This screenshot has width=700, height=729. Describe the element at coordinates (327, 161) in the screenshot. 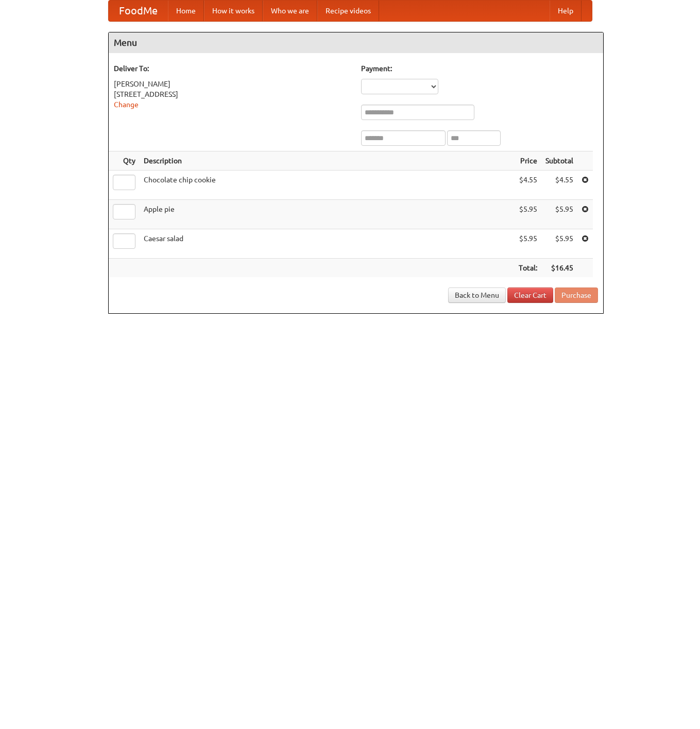

I see `th: Description` at that location.